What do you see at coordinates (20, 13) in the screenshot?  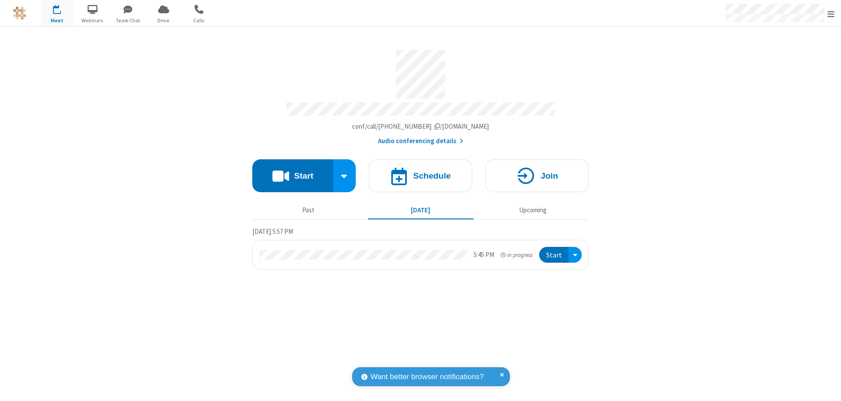 I see `img: QA Selenium DO NOT DELETE OR CHANGE` at bounding box center [20, 13].